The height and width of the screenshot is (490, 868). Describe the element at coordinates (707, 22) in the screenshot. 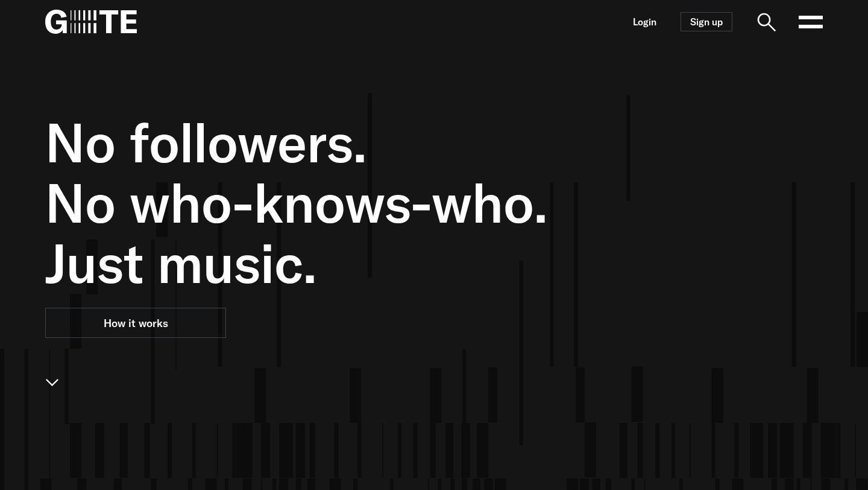

I see `a: Sign up` at that location.